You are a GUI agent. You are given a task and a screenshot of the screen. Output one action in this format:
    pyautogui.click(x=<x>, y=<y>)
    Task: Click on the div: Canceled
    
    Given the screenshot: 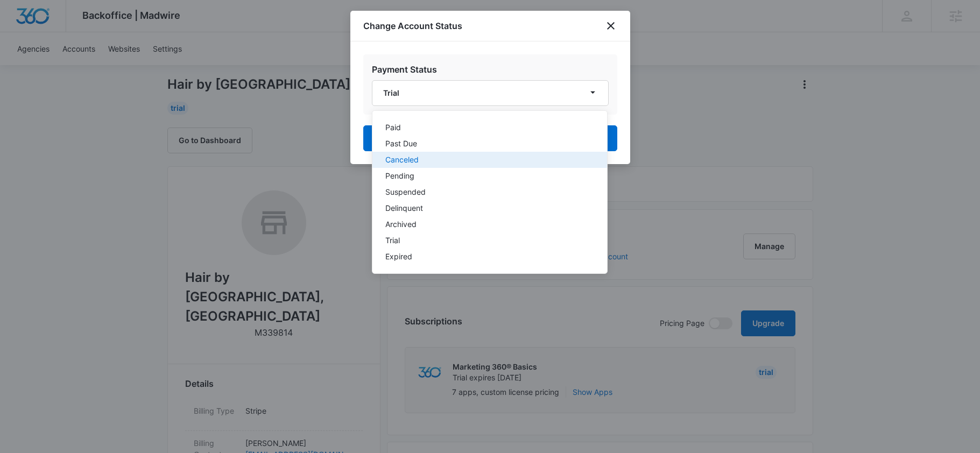 What is the action you would take?
    pyautogui.click(x=483, y=159)
    